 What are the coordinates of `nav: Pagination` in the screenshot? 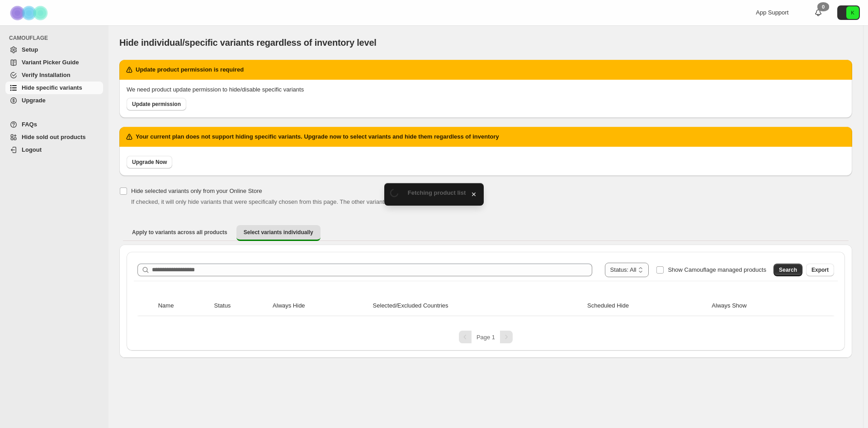 It's located at (486, 337).